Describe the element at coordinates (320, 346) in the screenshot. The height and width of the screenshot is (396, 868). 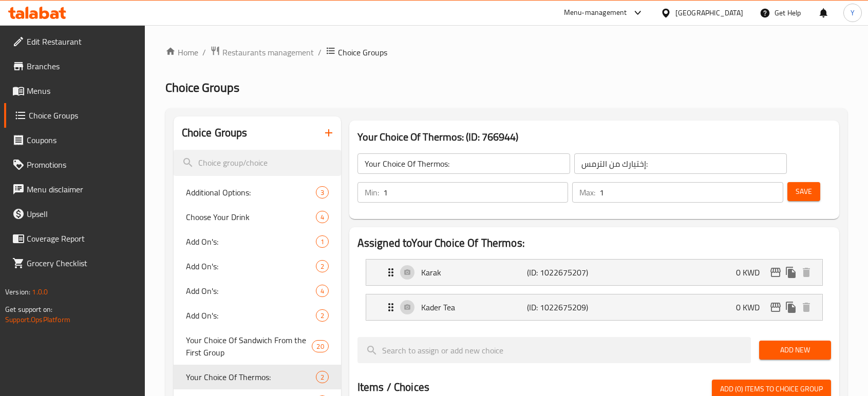
I see `span: 20` at that location.